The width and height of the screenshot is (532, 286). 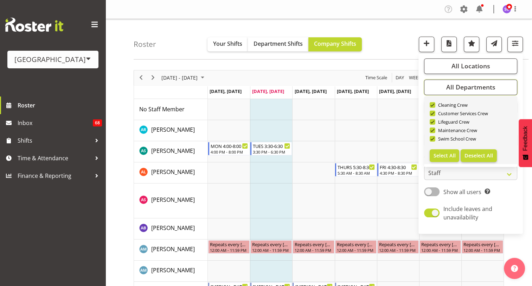 What do you see at coordinates (272, 152) in the screenshot?
I see `div: 3:30 PM - 6:30 PM` at bounding box center [272, 152].